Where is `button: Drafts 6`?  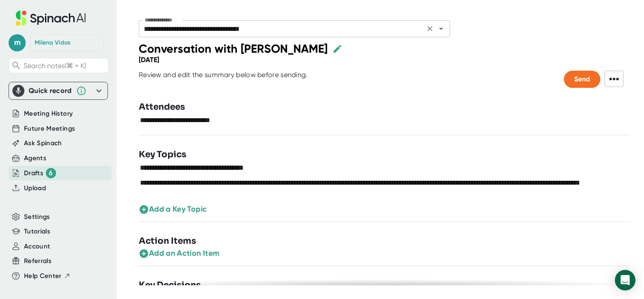 button: Drafts 6 is located at coordinates (40, 173).